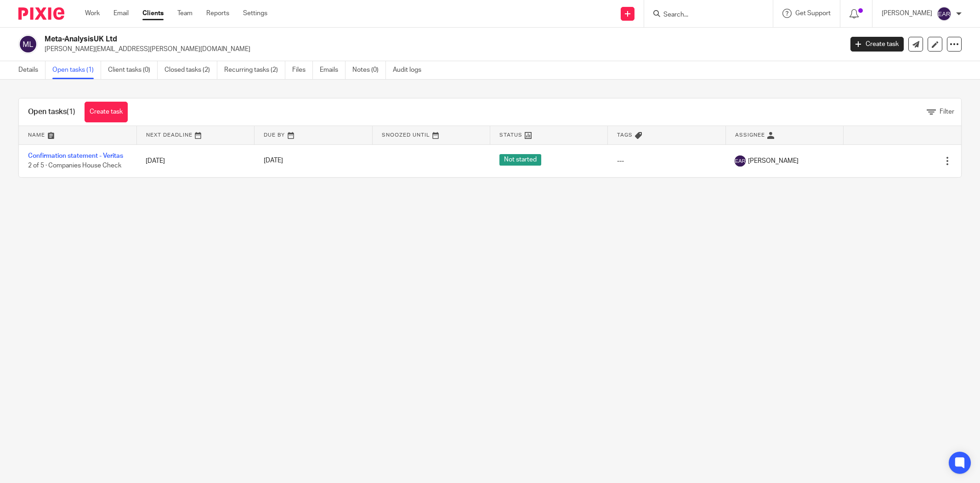 The height and width of the screenshot is (483, 980). What do you see at coordinates (51, 112) in the screenshot?
I see `h1: Open tasks` at bounding box center [51, 112].